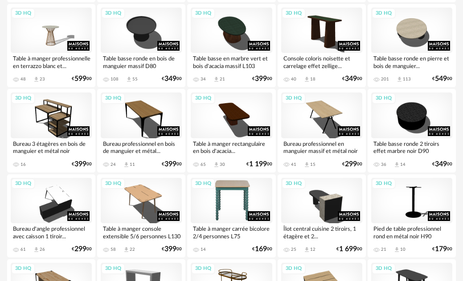  I want to click on a: 3D HQ Table à manger rectangulaire en bois d'acacia... 65 Download icon 30 €1 19900, so click(231, 130).